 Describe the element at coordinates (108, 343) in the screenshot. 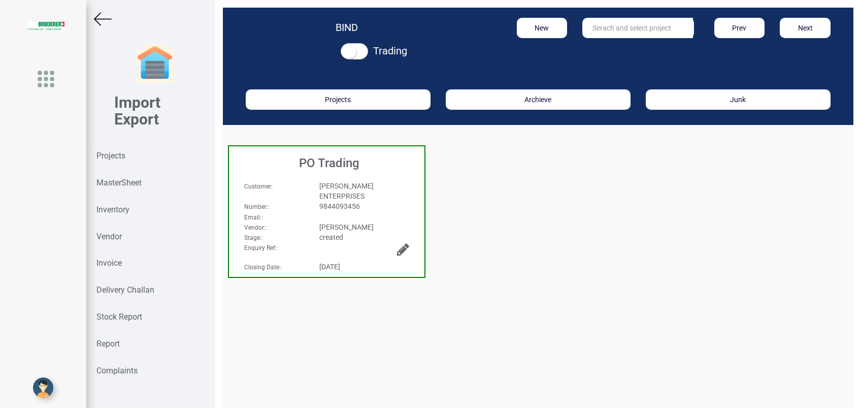

I see `strong: Report` at that location.